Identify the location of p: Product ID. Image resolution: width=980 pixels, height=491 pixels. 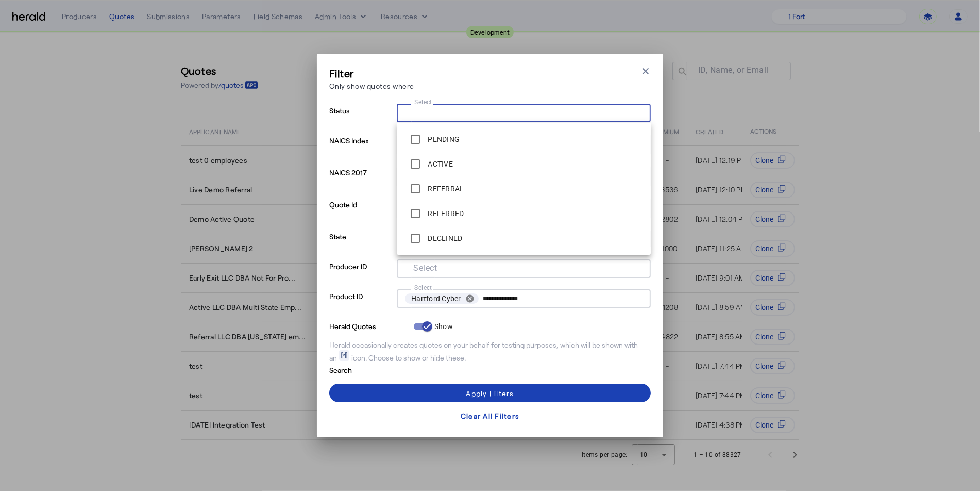
(361, 304).